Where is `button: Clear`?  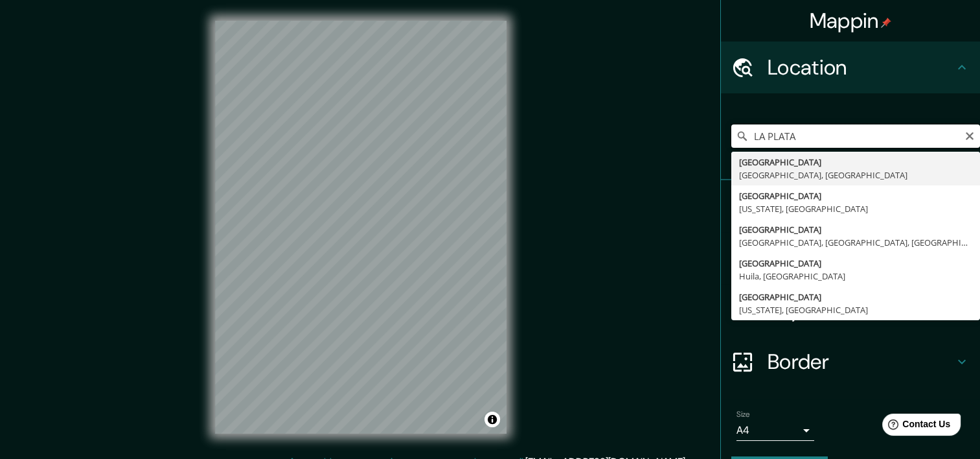
button: Clear is located at coordinates (970, 135).